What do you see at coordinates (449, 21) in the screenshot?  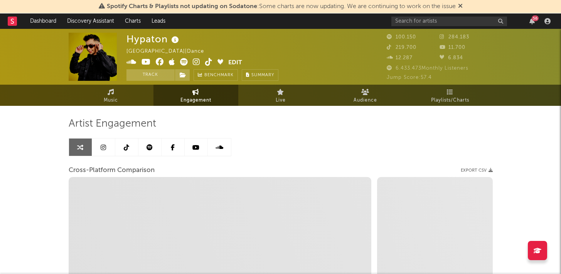 I see `input: Search for artists` at bounding box center [449, 21].